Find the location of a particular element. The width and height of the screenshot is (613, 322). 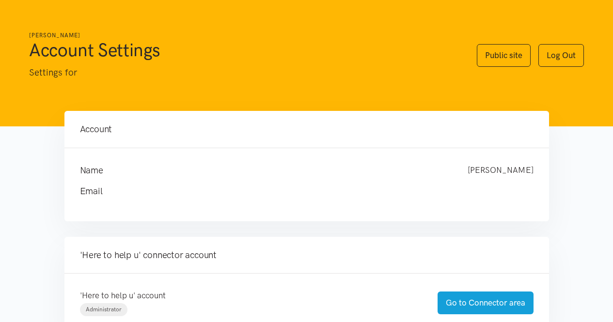

h1: Account Settings is located at coordinates (243, 50).